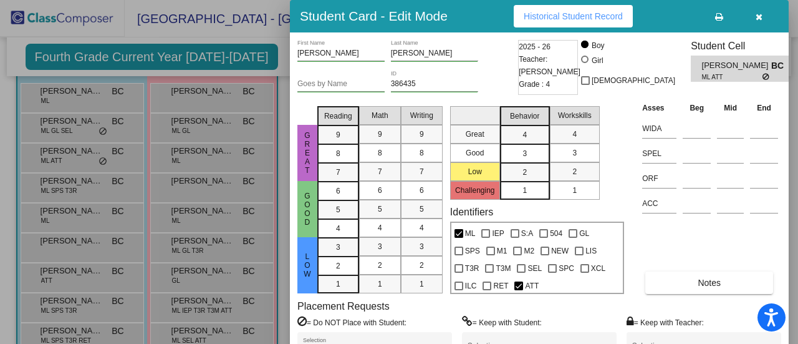 This screenshot has height=344, width=798. What do you see at coordinates (471, 286) in the screenshot?
I see `span: ILC` at bounding box center [471, 286].